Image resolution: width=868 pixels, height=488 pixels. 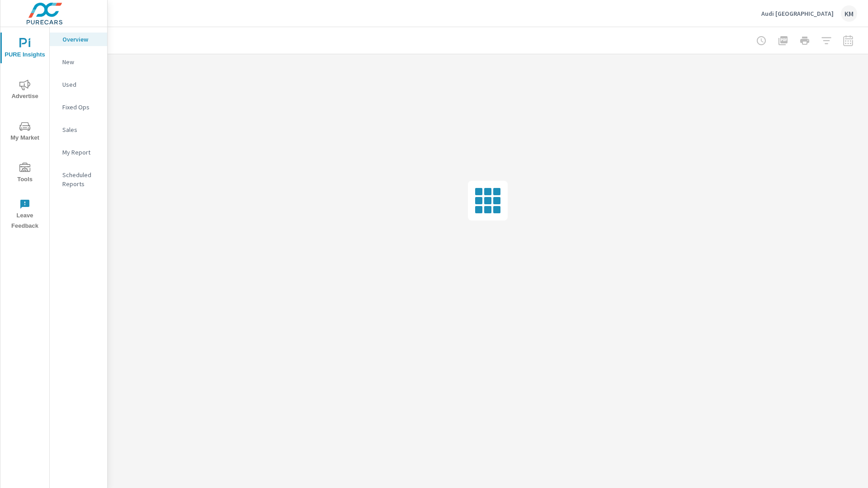 I want to click on span: PURE Insights, so click(x=25, y=49).